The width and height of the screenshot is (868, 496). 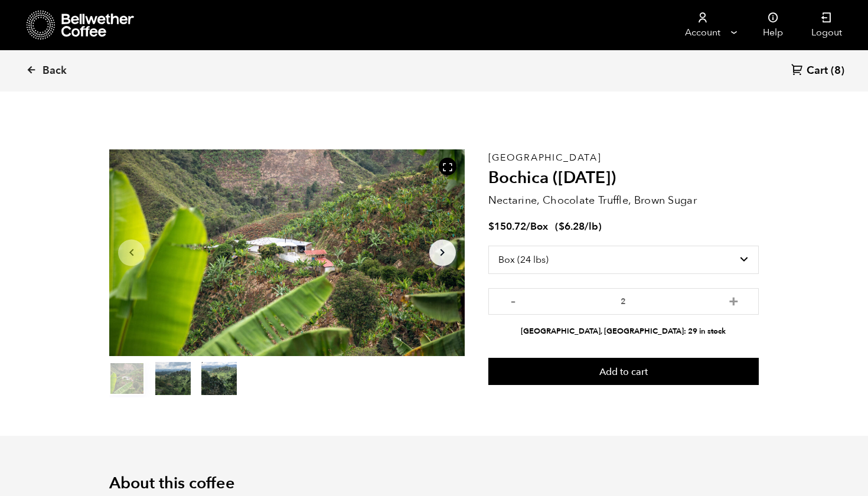 What do you see at coordinates (434, 484) in the screenshot?
I see `h2: About this coffee` at bounding box center [434, 484].